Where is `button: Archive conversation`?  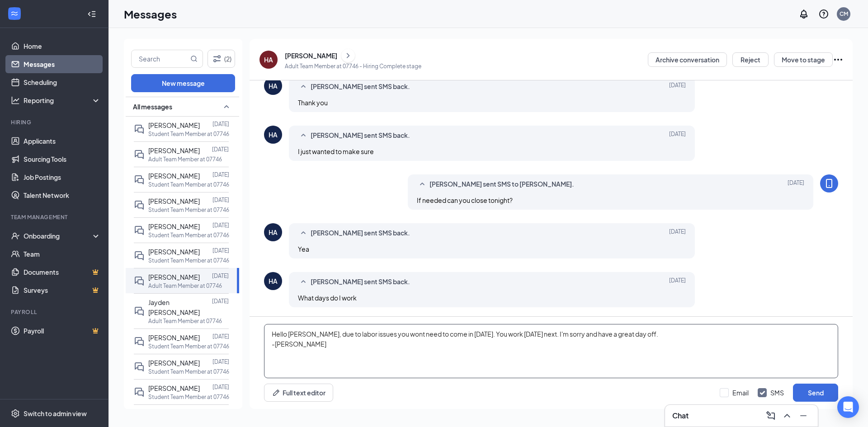
button: Archive conversation is located at coordinates (687, 59).